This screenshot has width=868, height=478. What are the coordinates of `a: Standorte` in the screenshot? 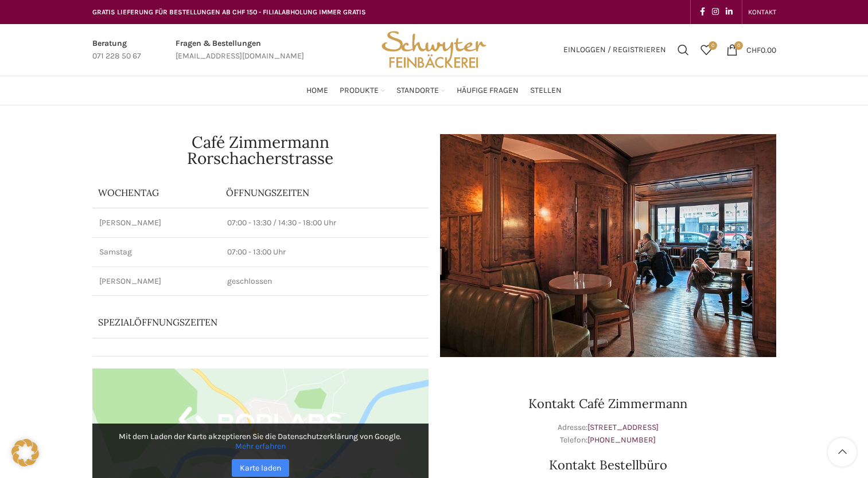 It's located at (421, 90).